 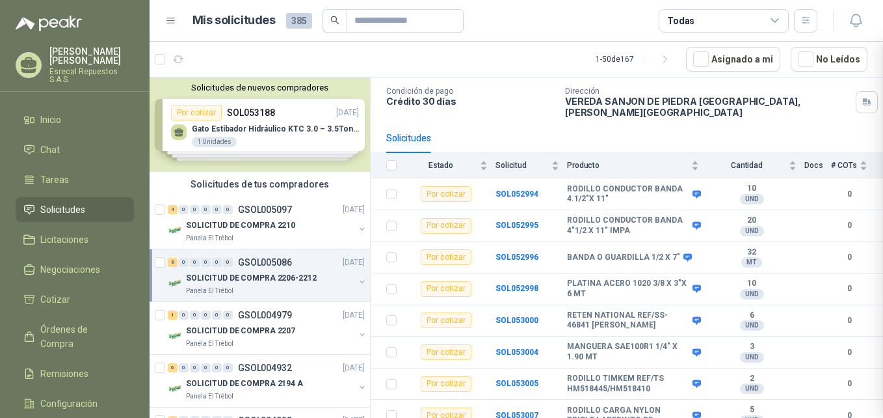 I want to click on p: Esrecal Repuestos S.A.S., so click(x=92, y=75).